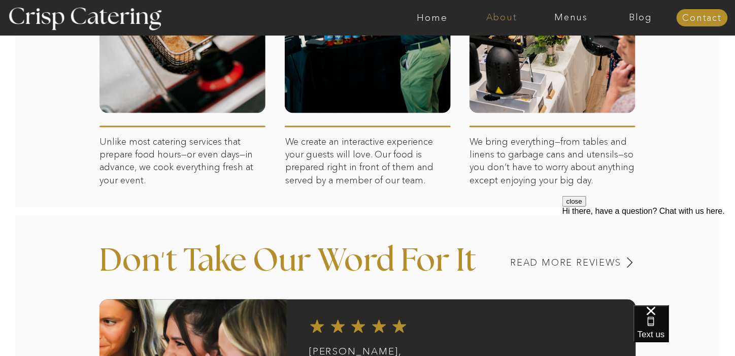 This screenshot has width=735, height=356. What do you see at coordinates (300, 269) in the screenshot?
I see `p: Don t Take Our Word For It` at bounding box center [300, 269].